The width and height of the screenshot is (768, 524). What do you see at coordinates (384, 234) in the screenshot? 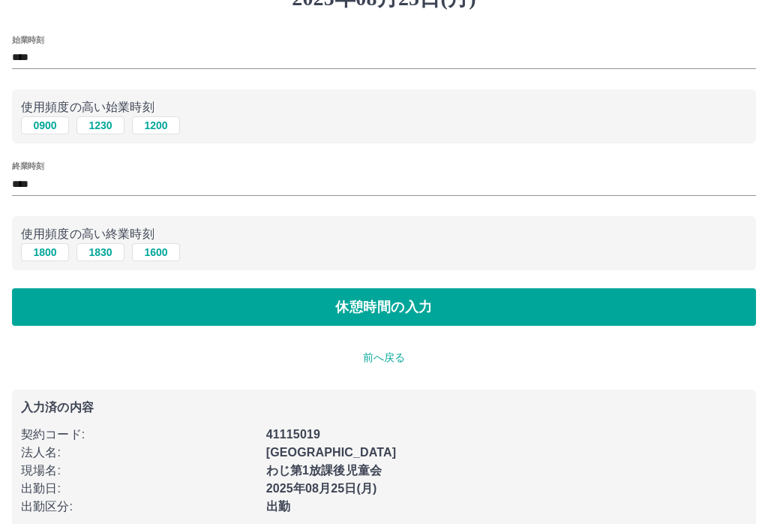
I see `p: 使用頻度の高い終業時刻` at bounding box center [384, 234].